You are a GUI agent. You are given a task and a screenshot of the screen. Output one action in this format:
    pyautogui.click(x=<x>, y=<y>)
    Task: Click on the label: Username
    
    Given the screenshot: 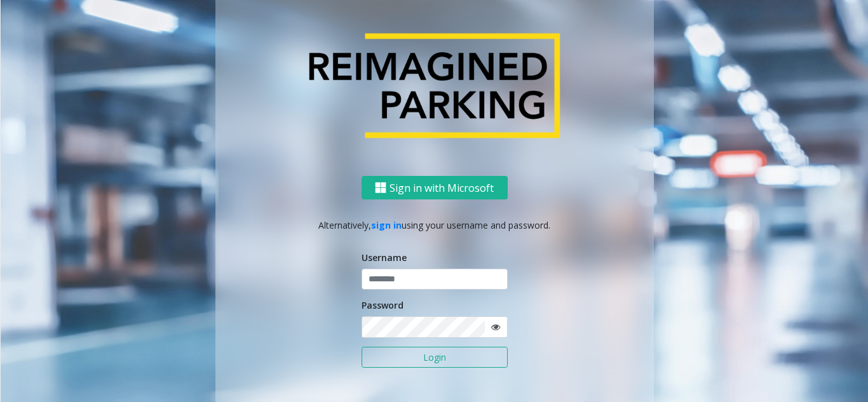 What is the action you would take?
    pyautogui.click(x=384, y=257)
    